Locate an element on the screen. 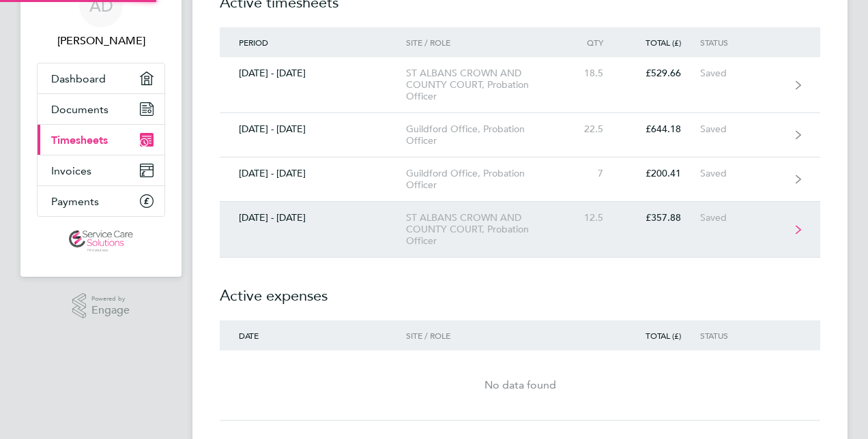 This screenshot has width=868, height=439. a: Invoices is located at coordinates (101, 170).